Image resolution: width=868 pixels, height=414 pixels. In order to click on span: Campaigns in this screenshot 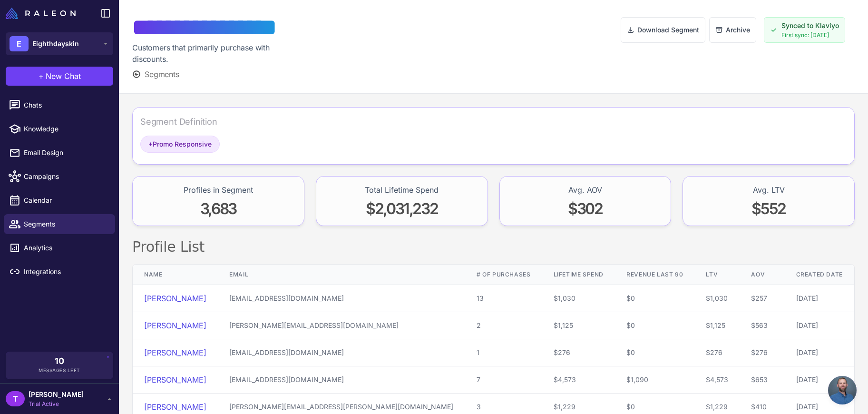, I will do `click(65, 177)`.